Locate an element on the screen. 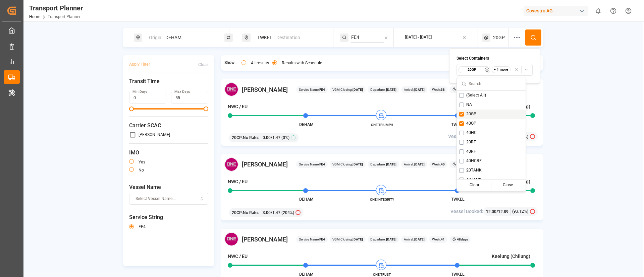 The width and height of the screenshot is (644, 277). label: FE4 is located at coordinates (142, 227).